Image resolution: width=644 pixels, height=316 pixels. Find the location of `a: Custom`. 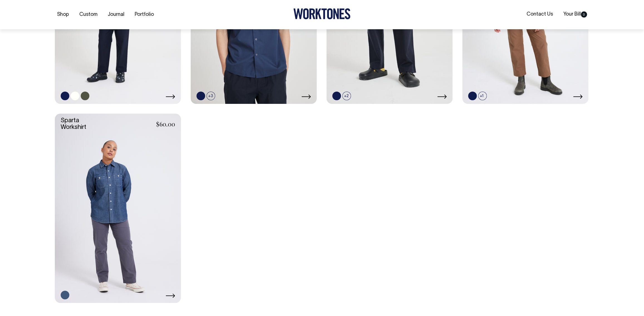

a: Custom is located at coordinates (88, 14).